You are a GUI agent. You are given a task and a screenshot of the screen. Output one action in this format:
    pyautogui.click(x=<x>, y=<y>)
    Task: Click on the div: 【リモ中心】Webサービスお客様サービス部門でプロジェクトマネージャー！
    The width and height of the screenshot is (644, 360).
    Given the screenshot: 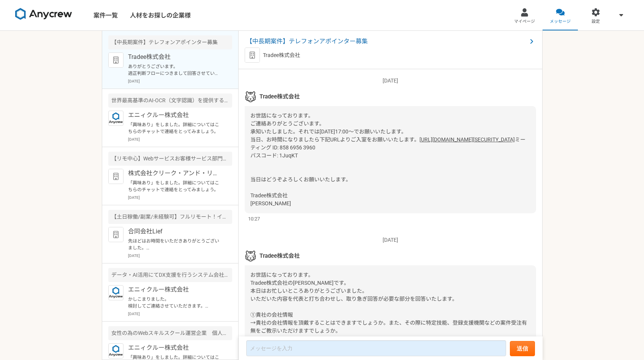 What is the action you would take?
    pyautogui.click(x=170, y=158)
    